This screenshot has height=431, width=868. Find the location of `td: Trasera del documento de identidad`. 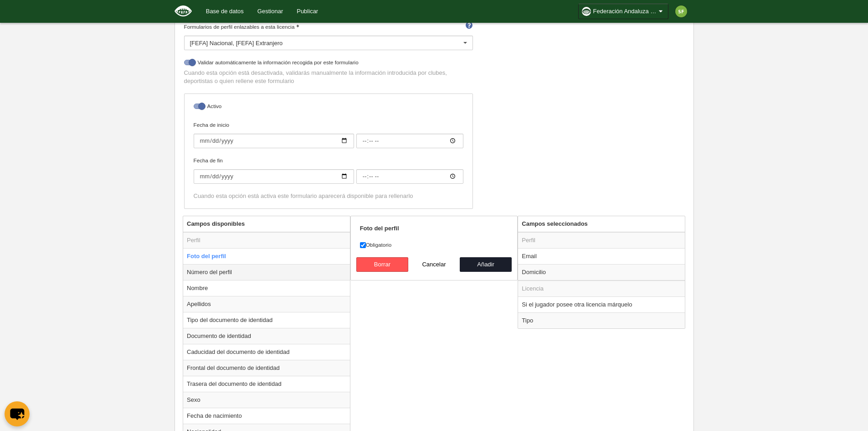

td: Trasera del documento de identidad is located at coordinates (267, 383).